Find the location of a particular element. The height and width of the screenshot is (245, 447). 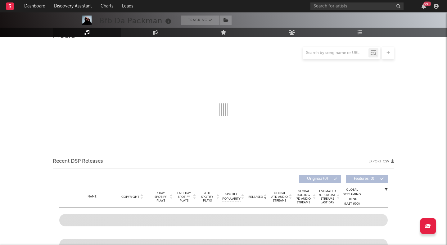

button: Tracking is located at coordinates (200, 20).